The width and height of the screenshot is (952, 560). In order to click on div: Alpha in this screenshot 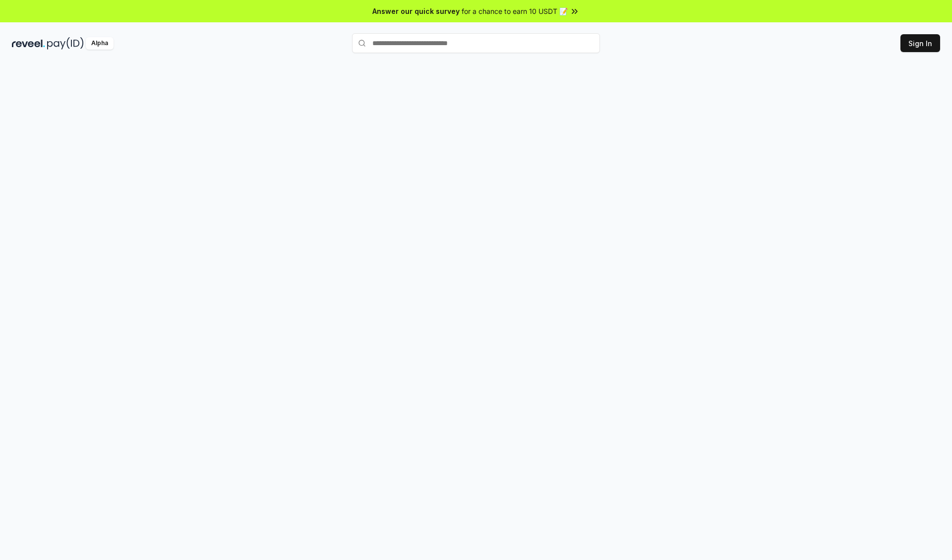, I will do `click(99, 43)`.